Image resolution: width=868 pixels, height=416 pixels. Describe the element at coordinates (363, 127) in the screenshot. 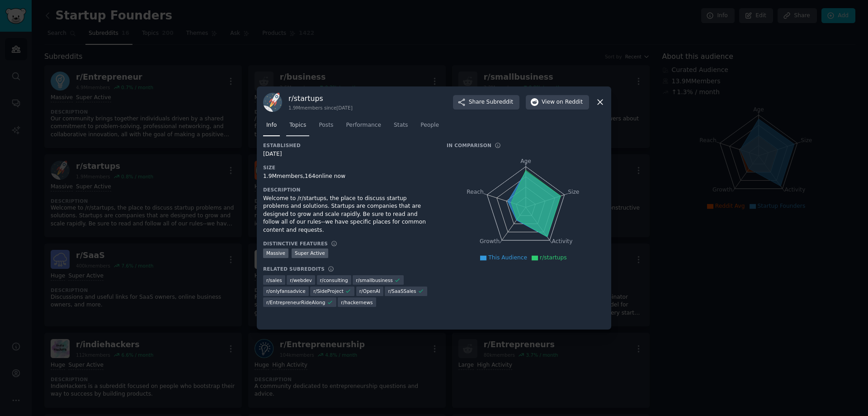

I see `a: Performance` at that location.